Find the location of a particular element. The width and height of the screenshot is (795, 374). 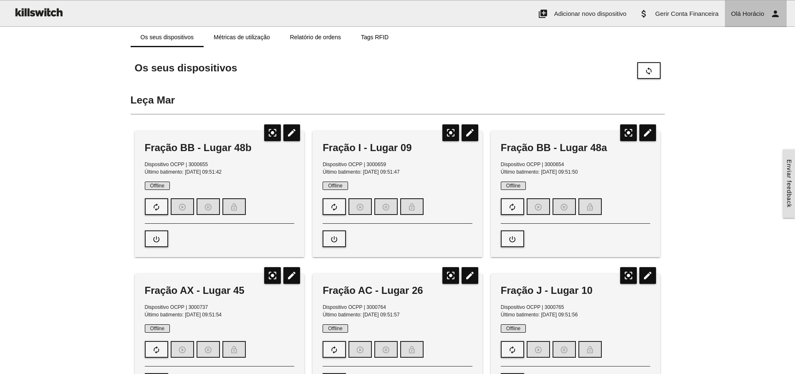

a: Tags RFID is located at coordinates (375, 37).